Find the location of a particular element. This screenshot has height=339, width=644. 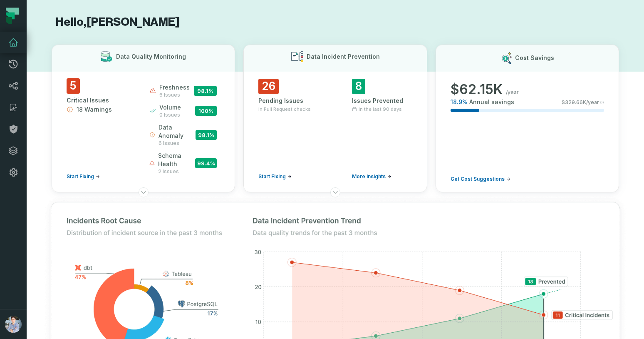

span: 99.4 % is located at coordinates (206, 163).